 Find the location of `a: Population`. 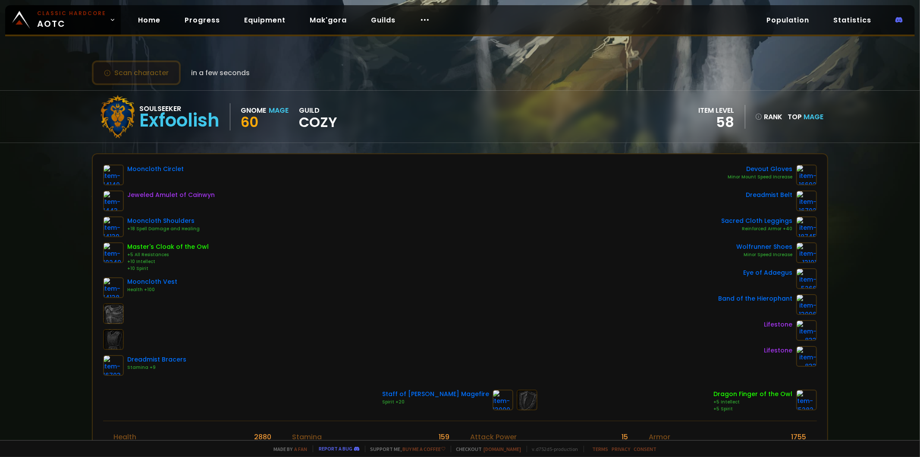

a: Population is located at coordinates (788, 20).